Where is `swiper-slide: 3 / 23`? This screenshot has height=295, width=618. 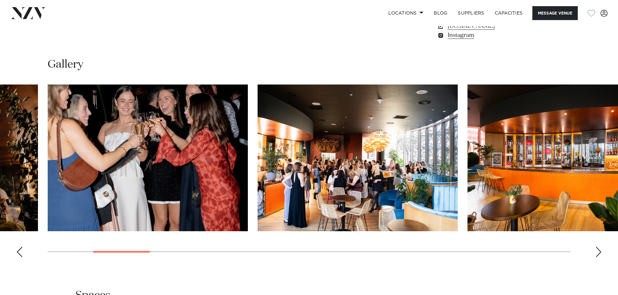
swiper-slide: 3 / 23 is located at coordinates (148, 158).